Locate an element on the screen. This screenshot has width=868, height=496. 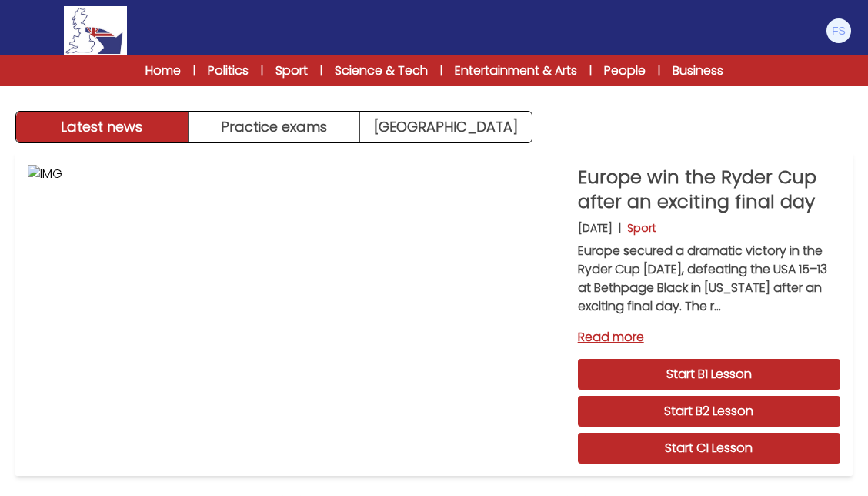
a: Business is located at coordinates (699, 71).